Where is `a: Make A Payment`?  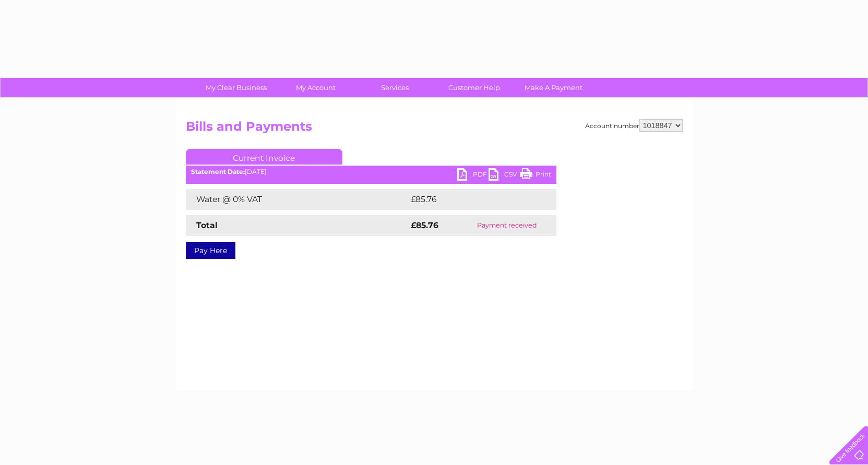
a: Make A Payment is located at coordinates (553, 87).